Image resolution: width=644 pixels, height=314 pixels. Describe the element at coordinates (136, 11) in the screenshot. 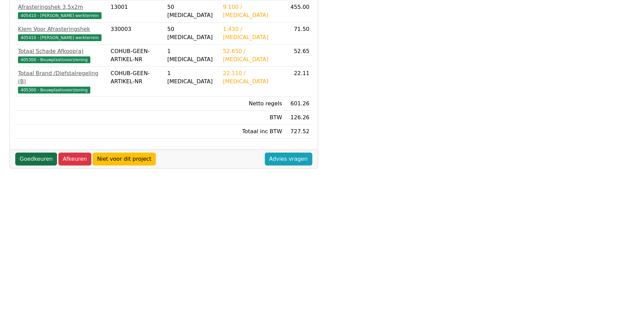

I see `td: 13001` at that location.